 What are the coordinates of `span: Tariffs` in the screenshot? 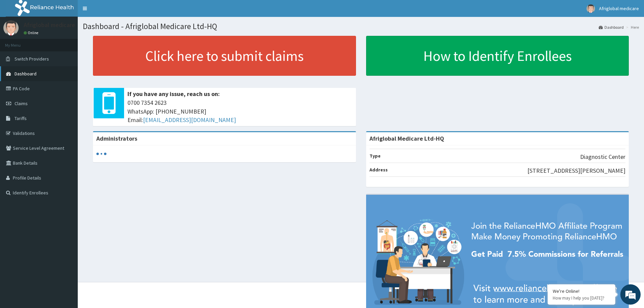 It's located at (20, 118).